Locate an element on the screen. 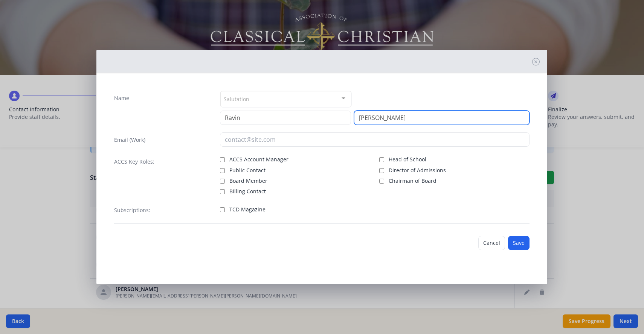  label: Subscriptions: is located at coordinates (132, 211).